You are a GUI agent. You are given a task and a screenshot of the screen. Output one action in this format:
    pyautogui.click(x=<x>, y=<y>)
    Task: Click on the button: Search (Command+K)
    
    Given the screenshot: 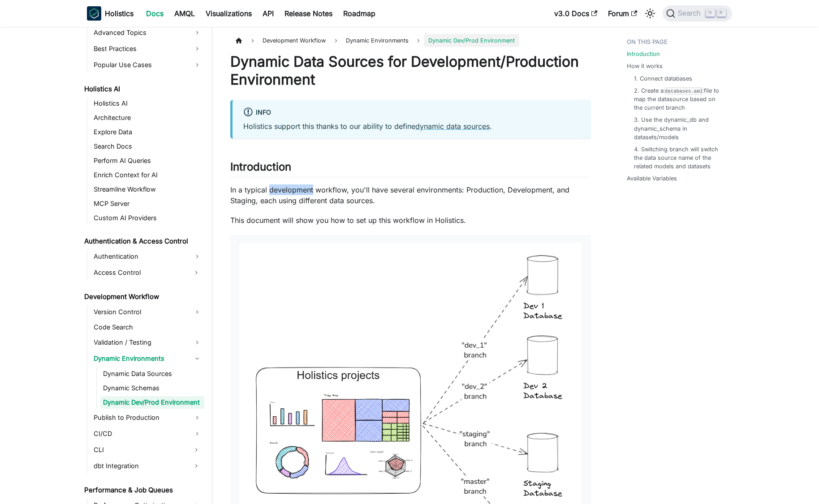 What is the action you would take?
    pyautogui.click(x=696, y=13)
    